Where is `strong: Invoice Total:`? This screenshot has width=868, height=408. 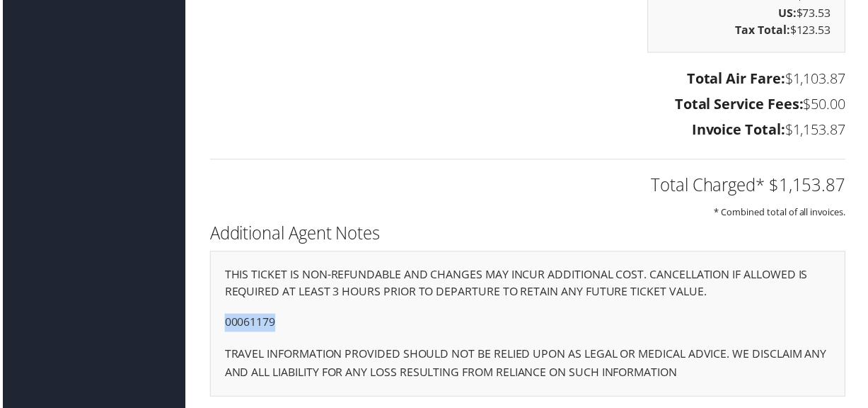 strong: Invoice Total: is located at coordinates (741, 130).